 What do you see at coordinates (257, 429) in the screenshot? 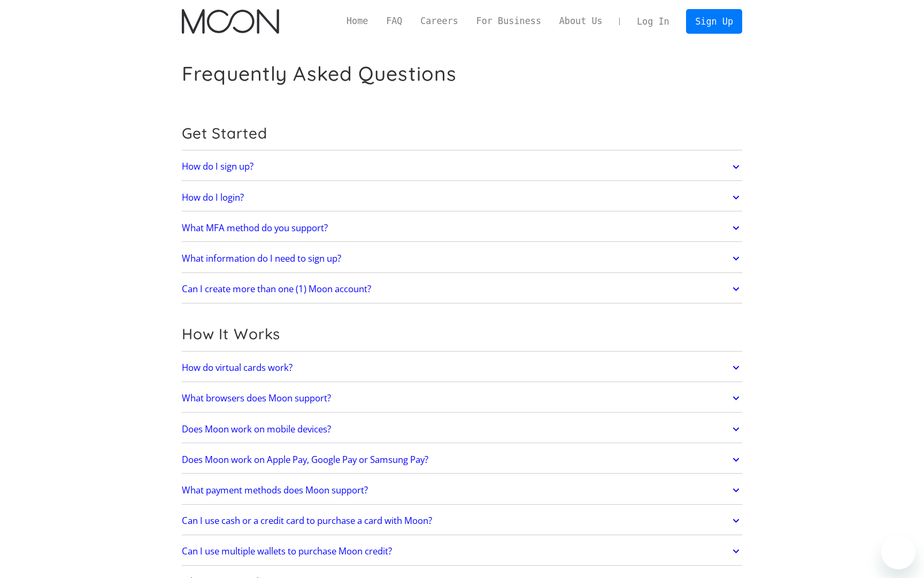
I see `h2: Does Moon work on mobile devices?` at bounding box center [257, 429].